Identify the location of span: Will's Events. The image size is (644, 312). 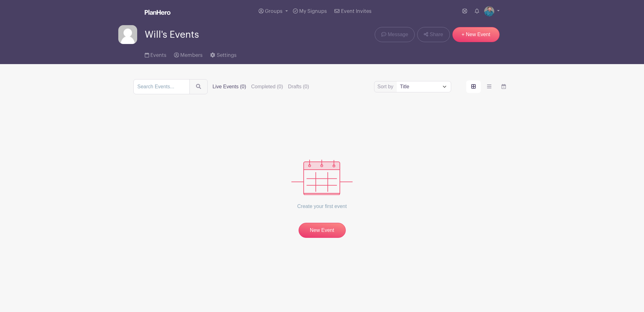
(172, 35).